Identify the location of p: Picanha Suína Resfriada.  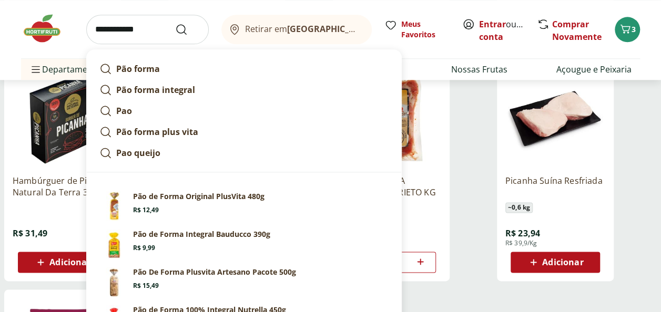
(555, 187).